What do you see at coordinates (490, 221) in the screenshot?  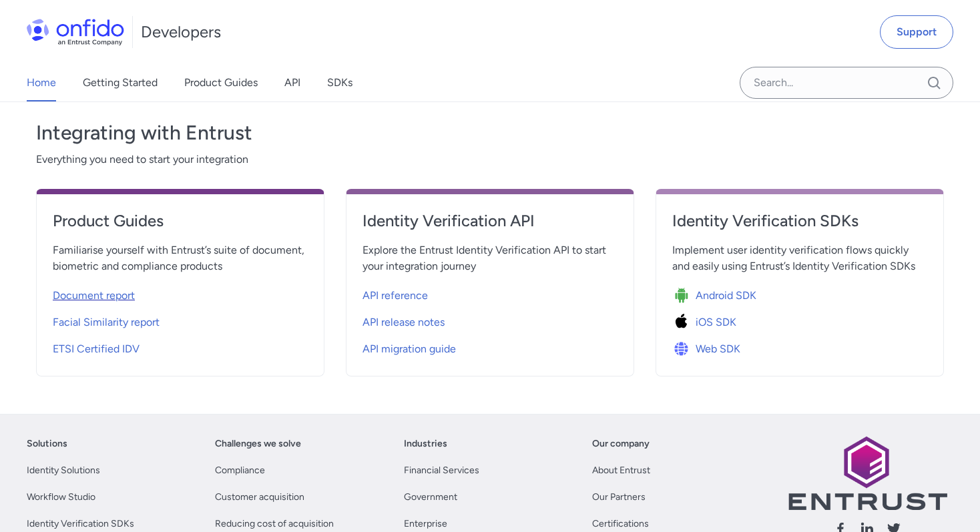 I see `h4: Identity Verification API` at bounding box center [490, 221].